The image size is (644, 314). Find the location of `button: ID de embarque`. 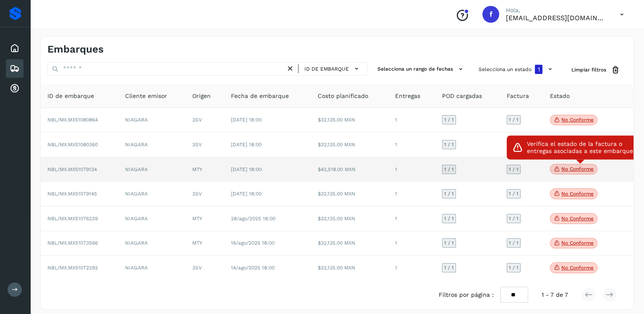

button: ID de embarque is located at coordinates (332, 69).